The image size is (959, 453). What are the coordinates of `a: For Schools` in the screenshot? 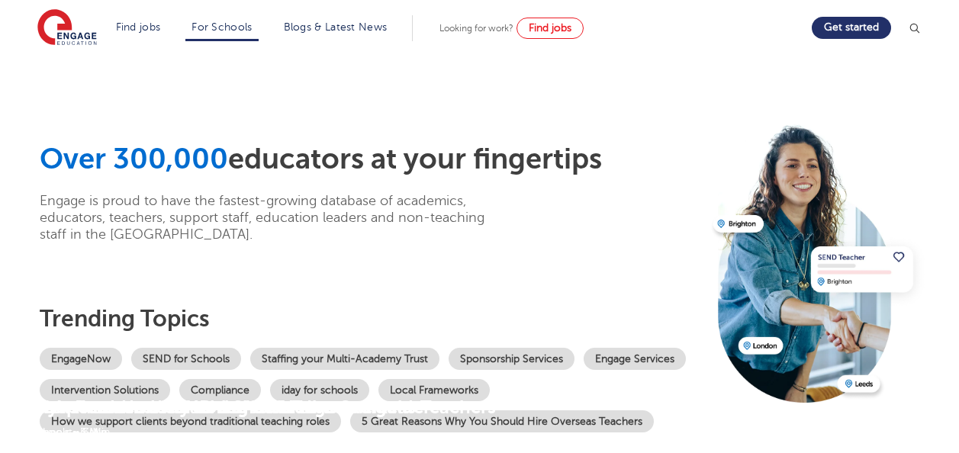 It's located at (221, 27).